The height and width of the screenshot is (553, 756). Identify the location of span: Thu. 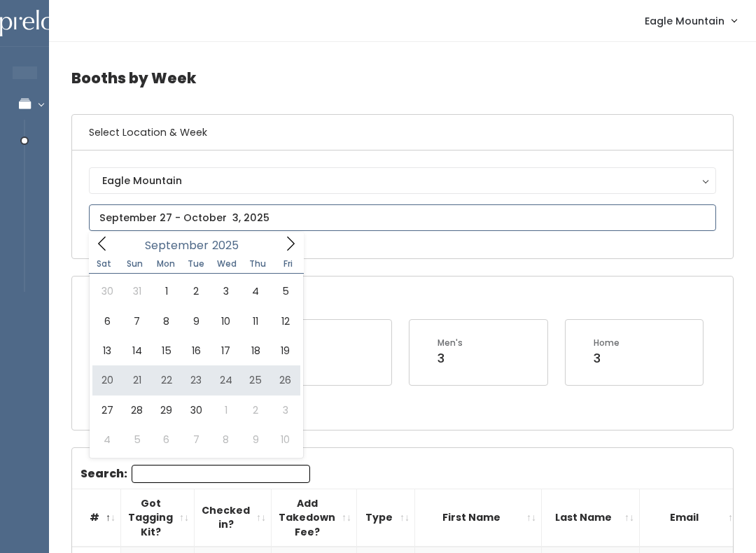
(258, 263).